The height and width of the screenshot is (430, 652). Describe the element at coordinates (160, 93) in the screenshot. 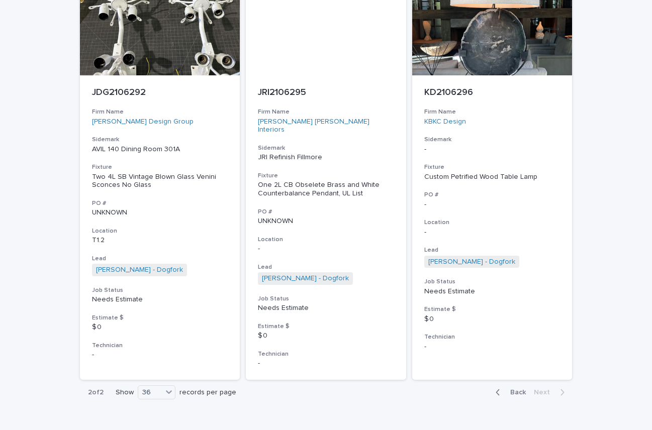

I see `p: JDG2106292` at that location.